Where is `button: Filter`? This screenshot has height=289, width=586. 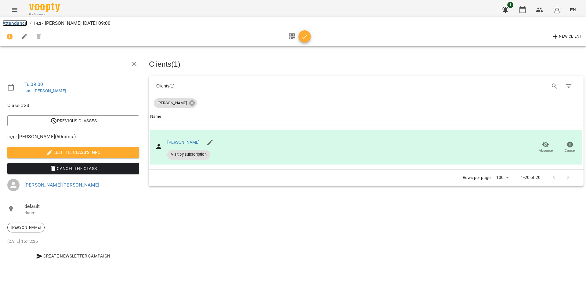
button: Filter is located at coordinates (569, 86).